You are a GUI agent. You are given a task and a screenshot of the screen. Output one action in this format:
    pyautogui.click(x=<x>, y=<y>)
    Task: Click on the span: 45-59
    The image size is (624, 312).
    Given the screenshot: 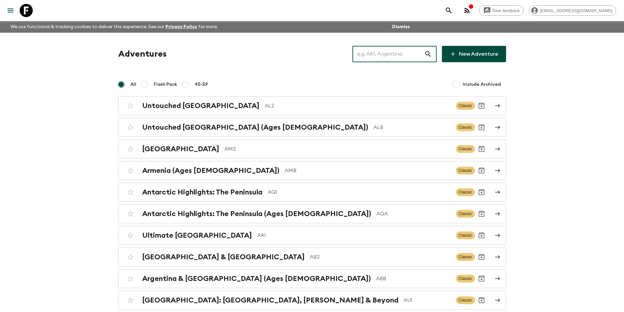 What is the action you would take?
    pyautogui.click(x=201, y=84)
    